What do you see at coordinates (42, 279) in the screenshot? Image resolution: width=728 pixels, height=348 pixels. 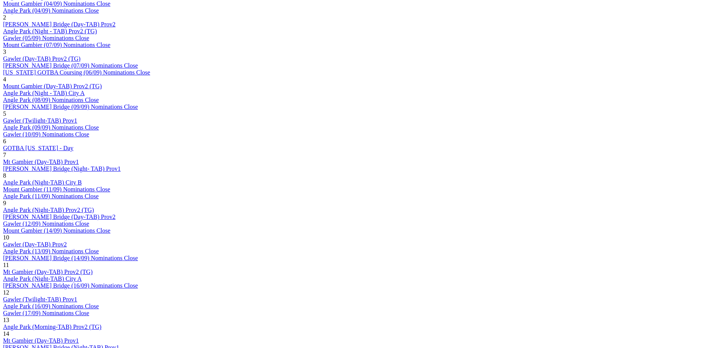 I see `a: Angle Park (Night-TAB) City A` at bounding box center [42, 279].